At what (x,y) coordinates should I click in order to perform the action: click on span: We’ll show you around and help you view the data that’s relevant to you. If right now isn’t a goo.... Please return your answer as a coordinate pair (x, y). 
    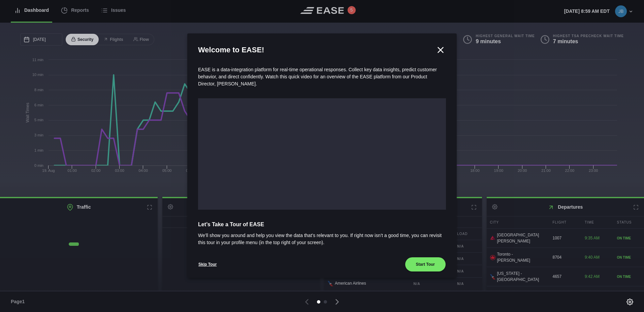
    Looking at the image, I should click on (322, 239).